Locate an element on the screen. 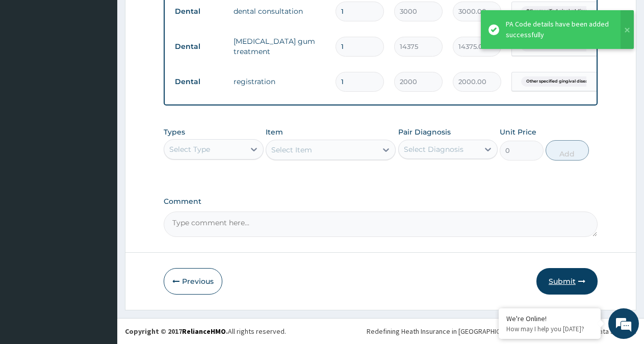 Image resolution: width=644 pixels, height=344 pixels. textarea: Type your message and hit 'Enter' is located at coordinates (99, 250).